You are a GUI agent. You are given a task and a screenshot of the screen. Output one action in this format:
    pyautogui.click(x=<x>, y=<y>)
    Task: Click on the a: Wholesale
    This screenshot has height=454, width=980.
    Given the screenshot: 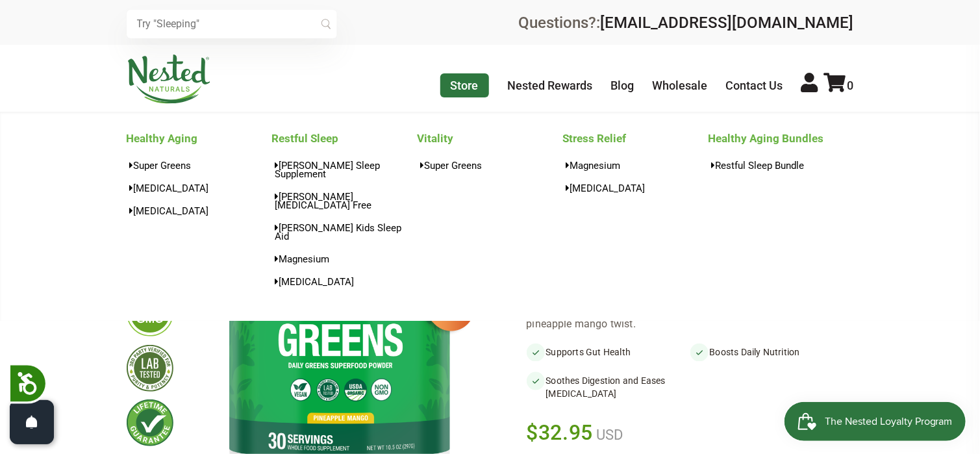 What is the action you would take?
    pyautogui.click(x=680, y=85)
    